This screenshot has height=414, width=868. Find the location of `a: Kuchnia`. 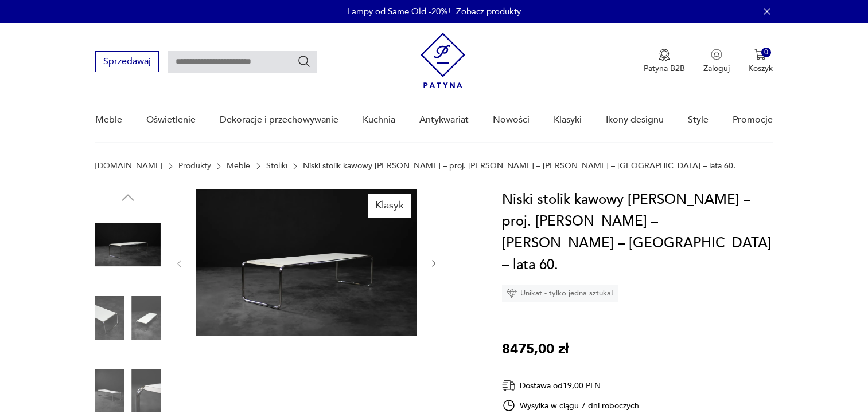

a: Kuchnia is located at coordinates (379, 120).